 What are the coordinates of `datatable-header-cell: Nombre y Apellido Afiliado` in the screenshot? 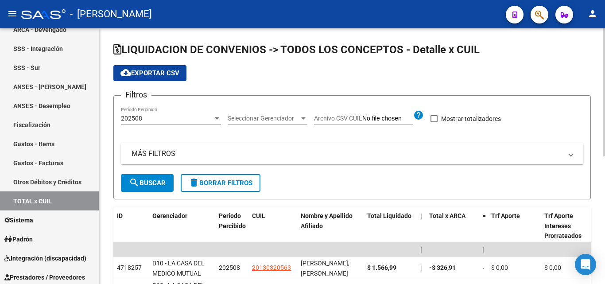 It's located at (330, 226).